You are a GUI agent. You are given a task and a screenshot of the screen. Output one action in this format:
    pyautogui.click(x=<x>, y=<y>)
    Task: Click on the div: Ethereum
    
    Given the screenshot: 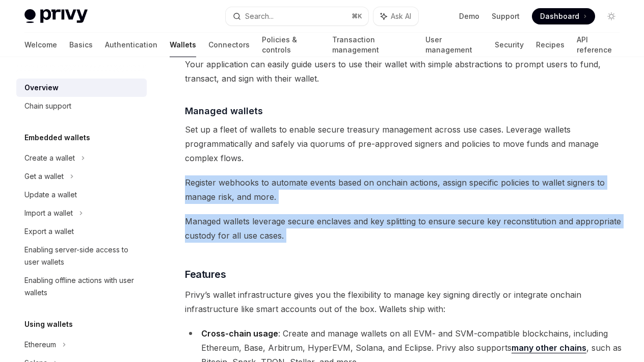 What is the action you would take?
    pyautogui.click(x=40, y=345)
    